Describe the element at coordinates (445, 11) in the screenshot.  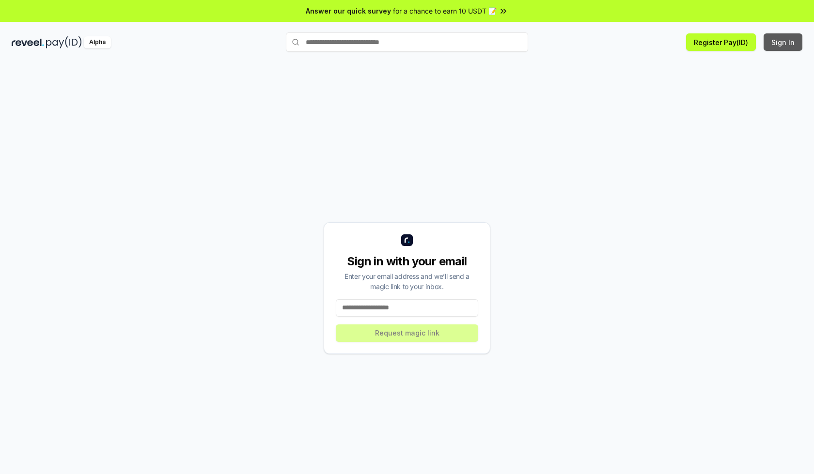
I see `span: for a chance to earn 10 USDT 📝` at that location.